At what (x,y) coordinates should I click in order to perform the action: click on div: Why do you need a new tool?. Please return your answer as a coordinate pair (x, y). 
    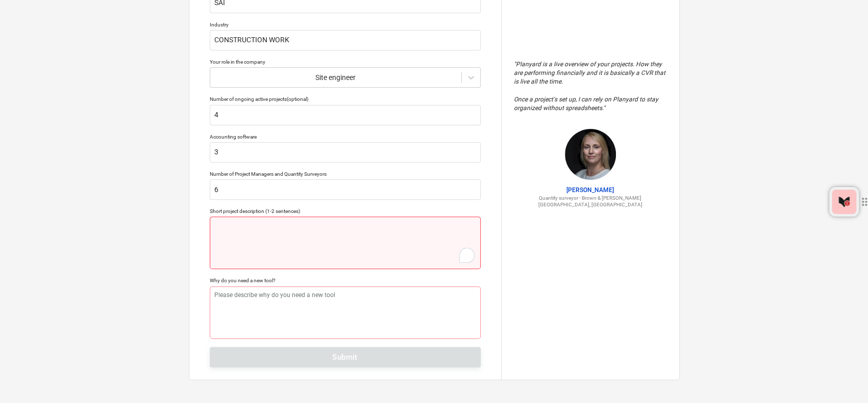
    Looking at the image, I should click on (344, 280).